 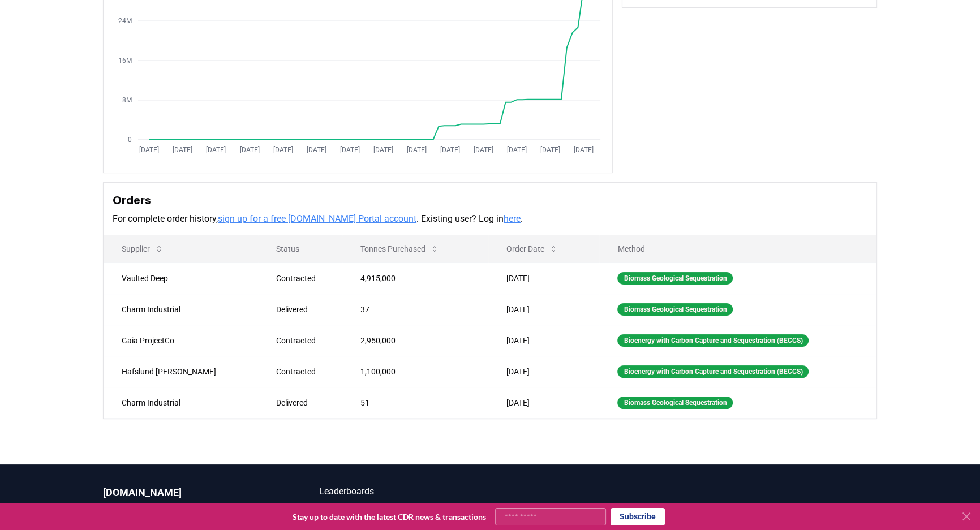 I want to click on td: 1,100,000, so click(x=415, y=371).